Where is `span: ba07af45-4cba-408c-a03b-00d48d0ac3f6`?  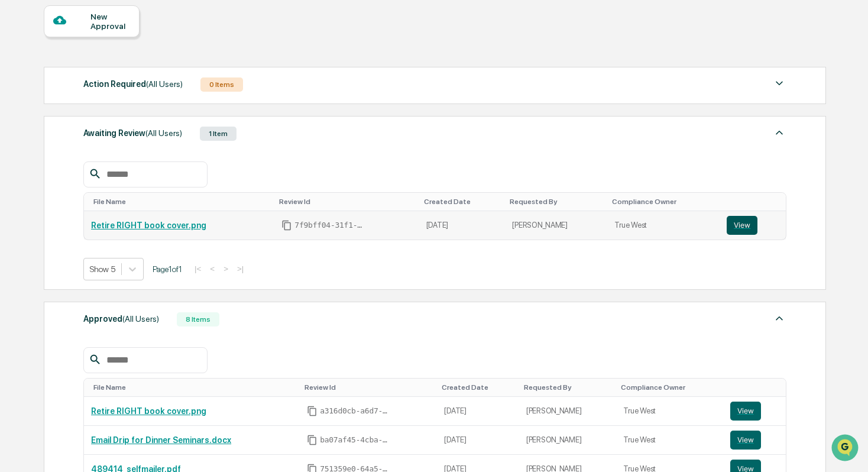 span: ba07af45-4cba-408c-a03b-00d48d0ac3f6 is located at coordinates (355, 440).